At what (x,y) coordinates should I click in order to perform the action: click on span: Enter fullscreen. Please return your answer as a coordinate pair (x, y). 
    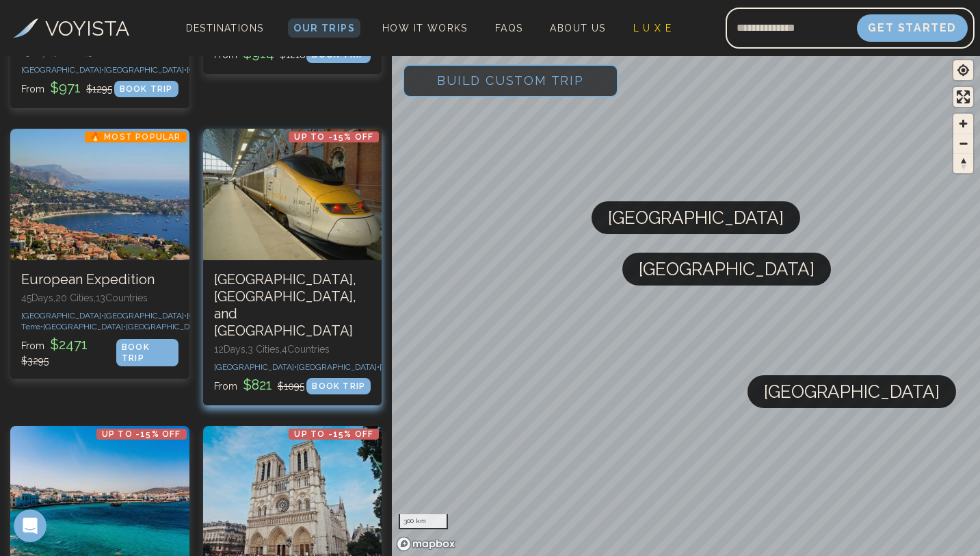
    Looking at the image, I should click on (963, 97).